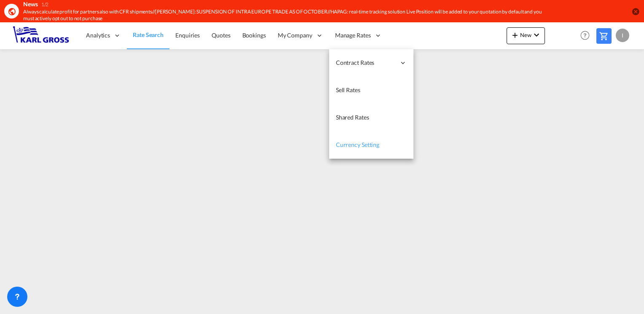 This screenshot has height=314, width=644. I want to click on span: Currency Setting, so click(357, 145).